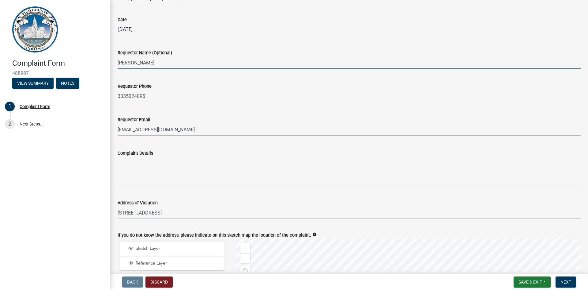 Image resolution: width=588 pixels, height=290 pixels. What do you see at coordinates (10, 124) in the screenshot?
I see `div: 2` at bounding box center [10, 124].